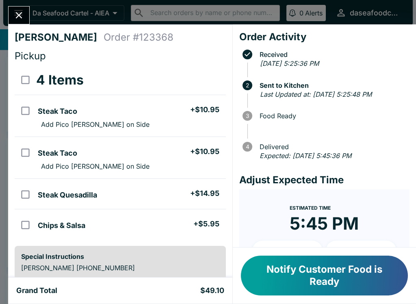 The width and height of the screenshot is (416, 304). Describe the element at coordinates (333, 54) in the screenshot. I see `span: Received` at that location.